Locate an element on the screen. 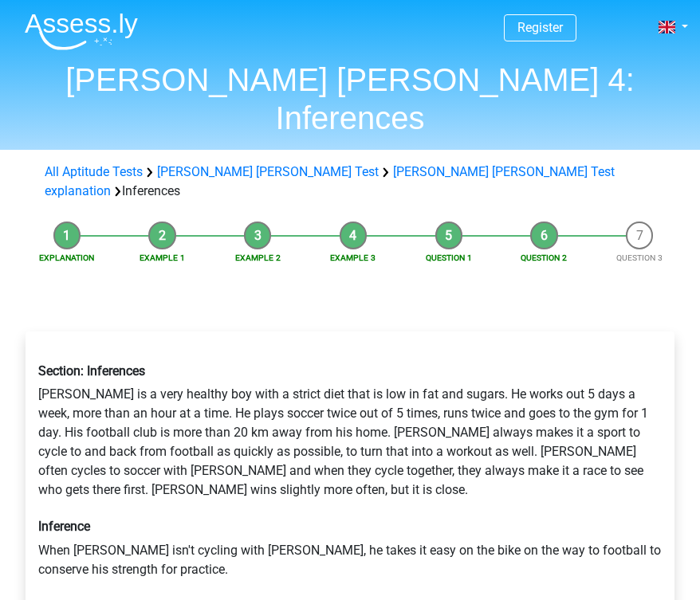 Image resolution: width=700 pixels, height=600 pixels. a: Example 2 is located at coordinates (258, 258).